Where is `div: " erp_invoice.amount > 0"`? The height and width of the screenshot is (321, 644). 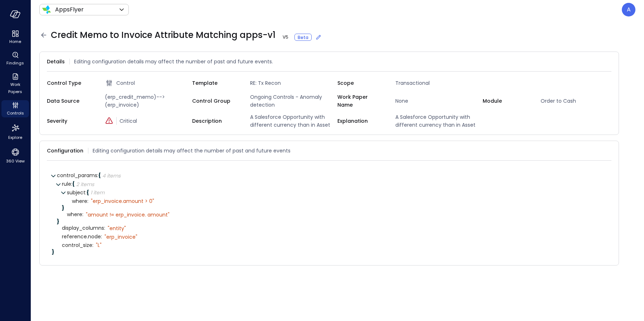 div: " erp_invoice.amount > 0" is located at coordinates (122, 201).